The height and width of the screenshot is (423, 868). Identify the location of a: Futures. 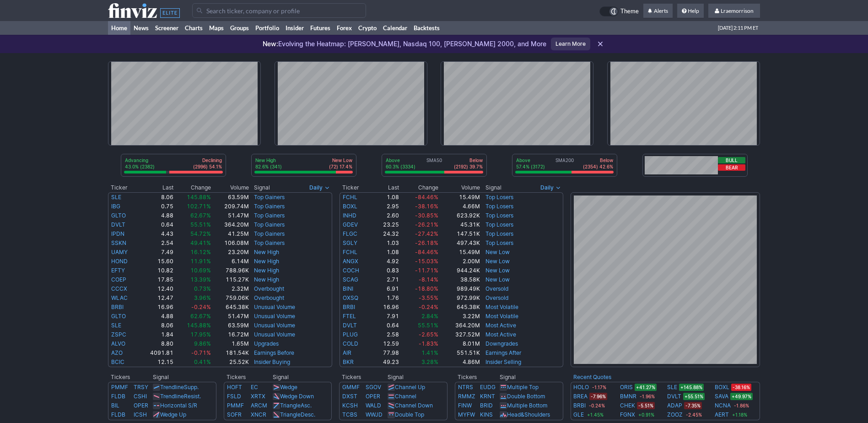
(320, 28).